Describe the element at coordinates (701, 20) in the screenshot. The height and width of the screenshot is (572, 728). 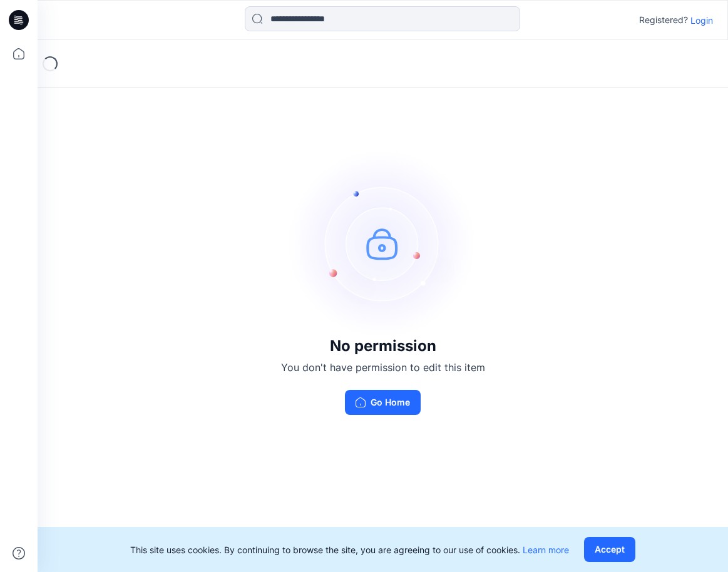
I see `p: Login` at that location.